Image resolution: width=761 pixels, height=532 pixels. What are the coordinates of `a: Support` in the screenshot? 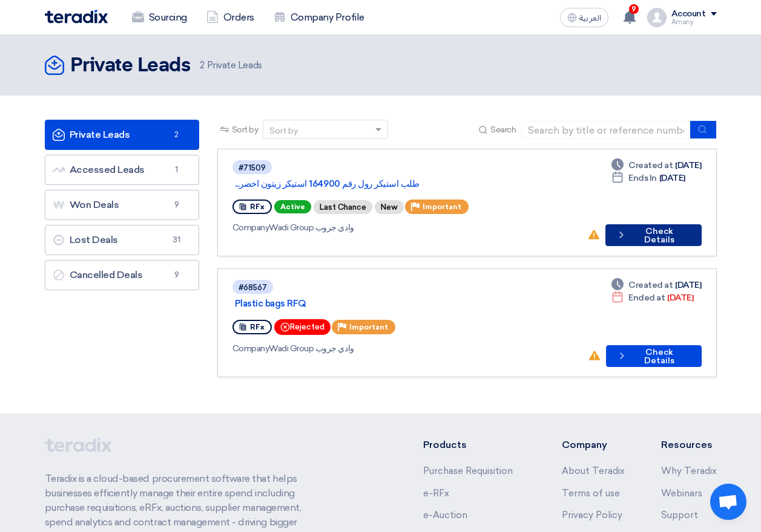 It's located at (679, 515).